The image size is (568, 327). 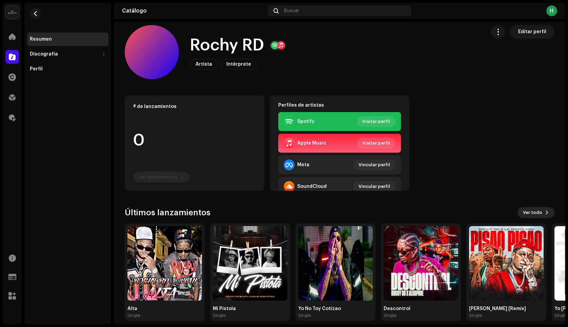 I want to click on div: Perfil, so click(x=36, y=69).